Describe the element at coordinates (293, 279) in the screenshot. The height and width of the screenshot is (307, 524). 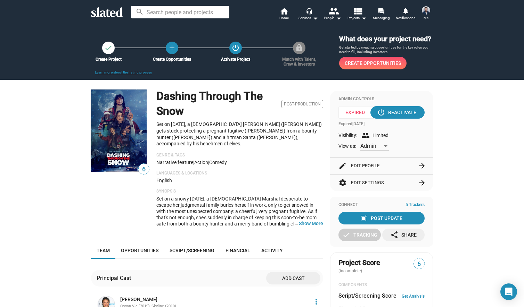
I see `button: Add cast` at that location.